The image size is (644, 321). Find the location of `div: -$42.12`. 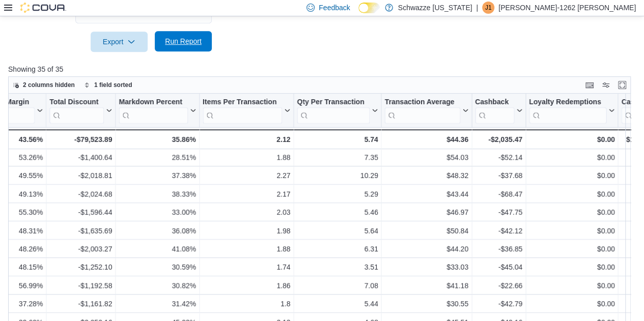

div: -$42.12 is located at coordinates (498, 230).